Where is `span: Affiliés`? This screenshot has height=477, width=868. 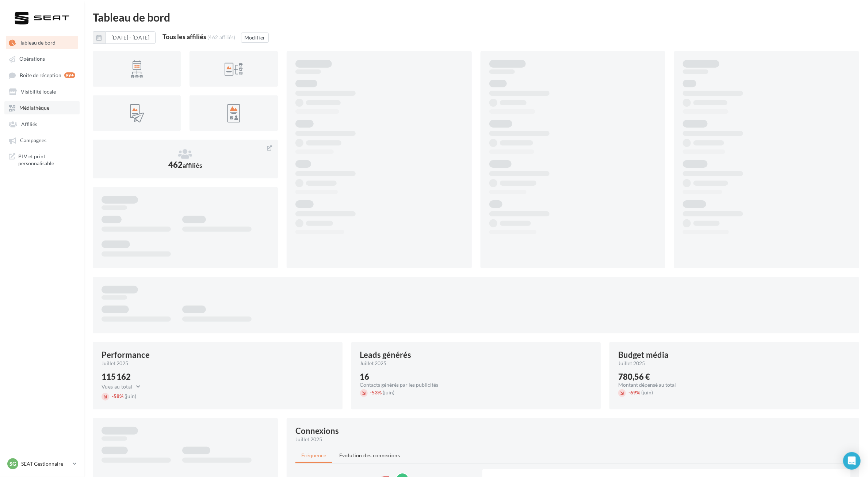
span: Affiliés is located at coordinates (29, 124).